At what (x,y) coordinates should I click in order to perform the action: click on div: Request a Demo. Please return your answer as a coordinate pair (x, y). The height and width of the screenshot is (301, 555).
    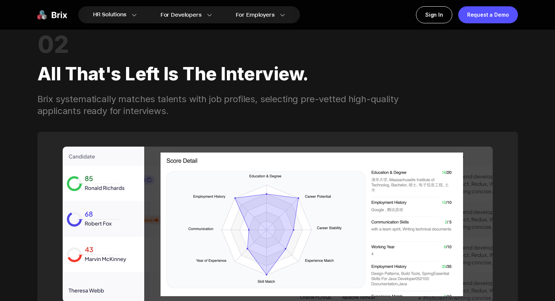
    Looking at the image, I should click on (488, 15).